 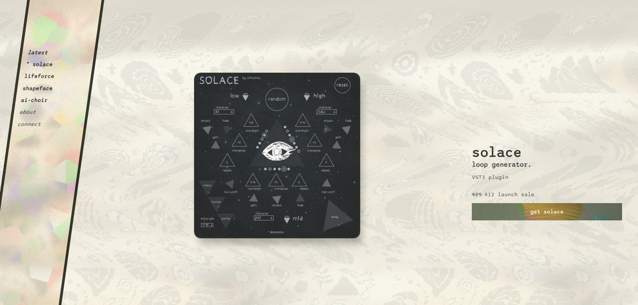 What do you see at coordinates (39, 76) in the screenshot?
I see `button: lifeforce` at bounding box center [39, 76].